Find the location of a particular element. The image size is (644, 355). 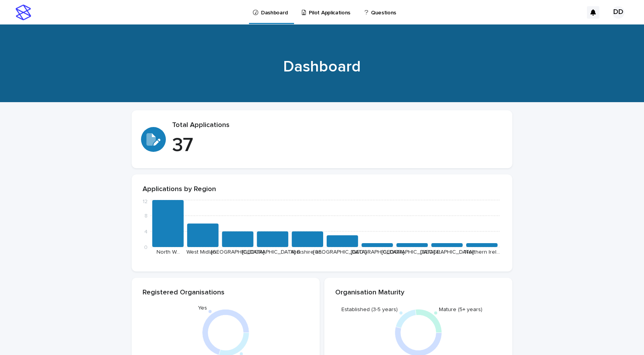

tspan: 8 is located at coordinates (146, 216).